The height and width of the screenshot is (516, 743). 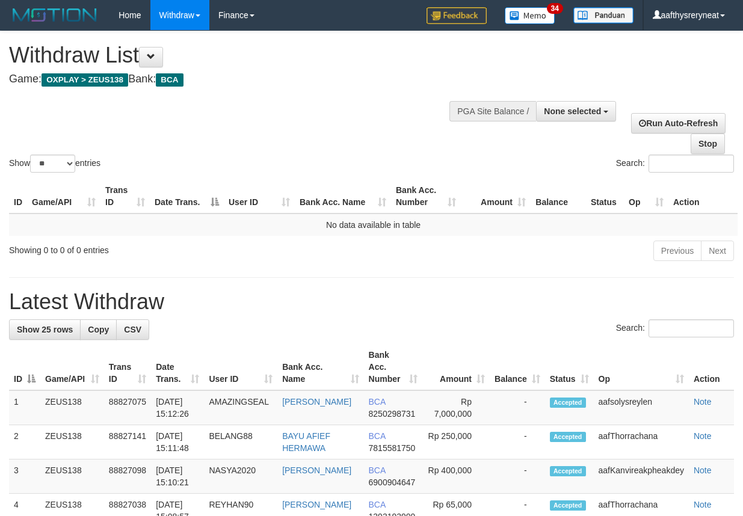 What do you see at coordinates (371, 302) in the screenshot?
I see `h1: Latest Withdraw` at bounding box center [371, 302].